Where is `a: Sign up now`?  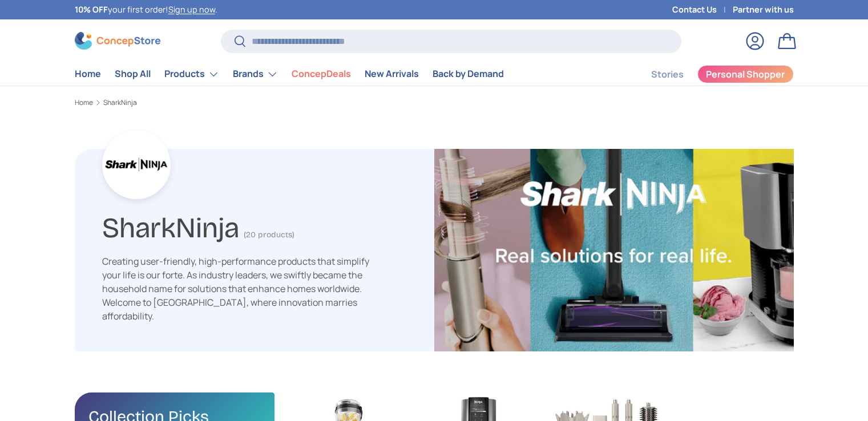
a: Sign up now is located at coordinates (191, 9).